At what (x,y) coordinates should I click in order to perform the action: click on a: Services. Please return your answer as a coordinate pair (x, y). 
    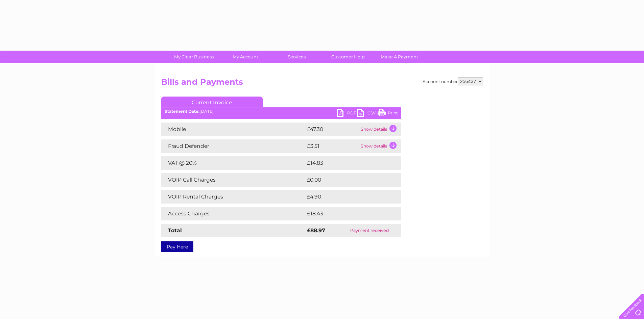
    Looking at the image, I should click on (296, 57).